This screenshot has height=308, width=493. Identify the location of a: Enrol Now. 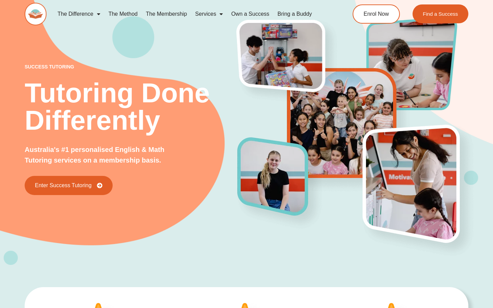
(376, 14).